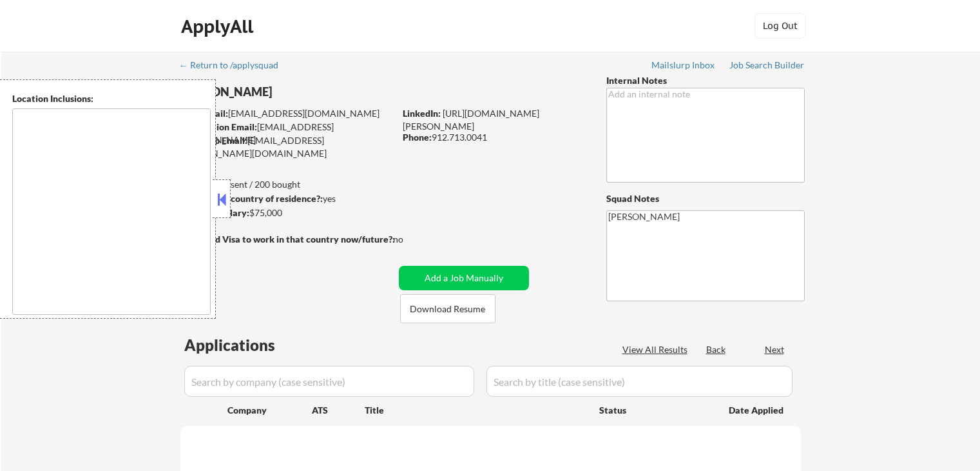 This screenshot has height=471, width=980. I want to click on div: View All Results, so click(657, 350).